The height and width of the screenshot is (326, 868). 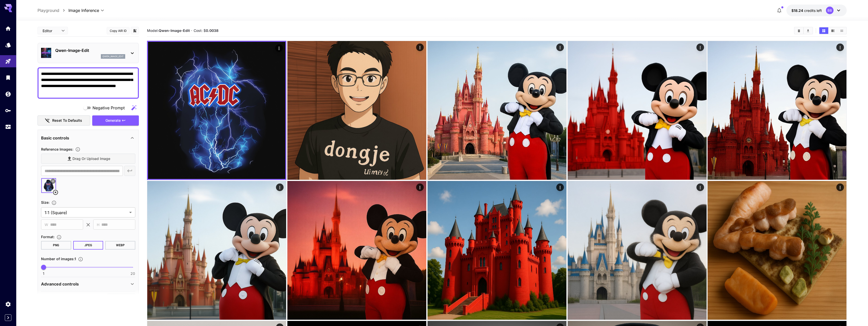 What do you see at coordinates (88, 138) in the screenshot?
I see `div: Basic controls` at bounding box center [88, 138].